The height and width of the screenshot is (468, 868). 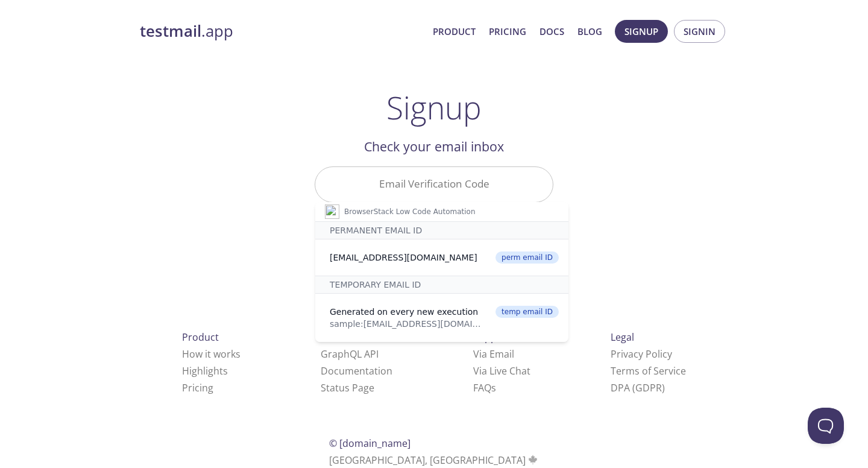 What do you see at coordinates (349, 354) in the screenshot?
I see `a: GraphQL API` at bounding box center [349, 354].